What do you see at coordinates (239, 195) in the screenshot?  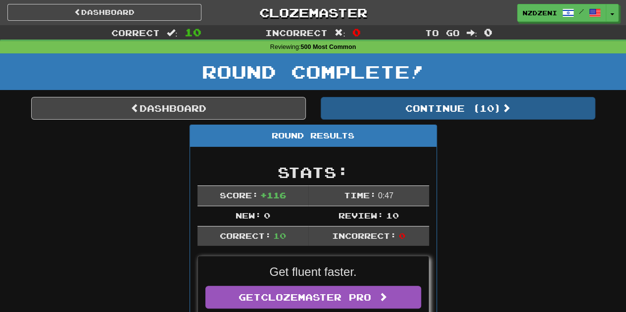 I see `span: Score:` at bounding box center [239, 195].